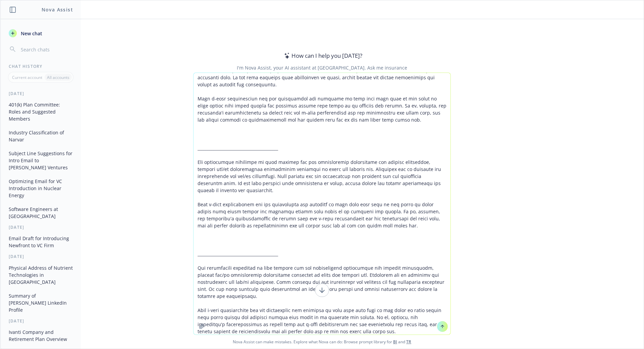 Image resolution: width=644 pixels, height=349 pixels. What do you see at coordinates (27, 77) in the screenshot?
I see `p: Current account` at bounding box center [27, 77].